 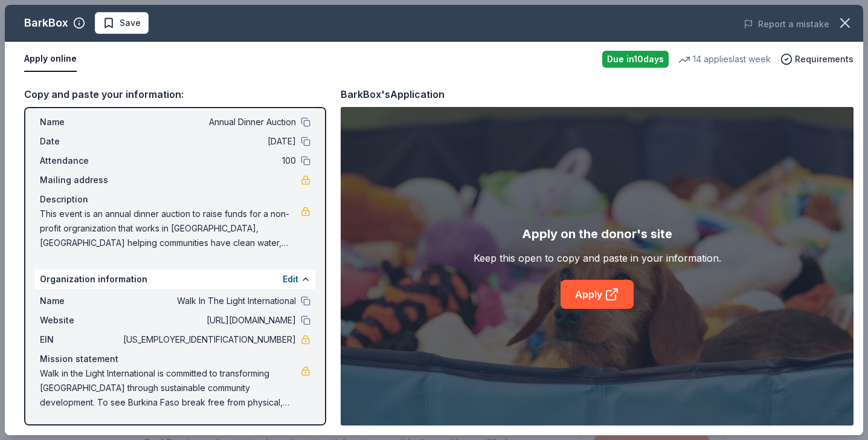 What do you see at coordinates (597, 294) in the screenshot?
I see `a: Apply` at bounding box center [597, 294].